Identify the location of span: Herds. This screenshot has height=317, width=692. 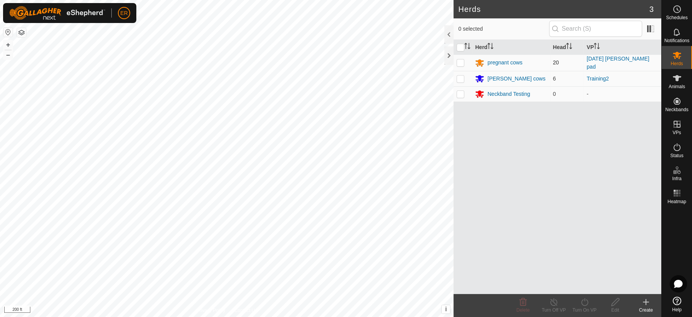
(676, 64).